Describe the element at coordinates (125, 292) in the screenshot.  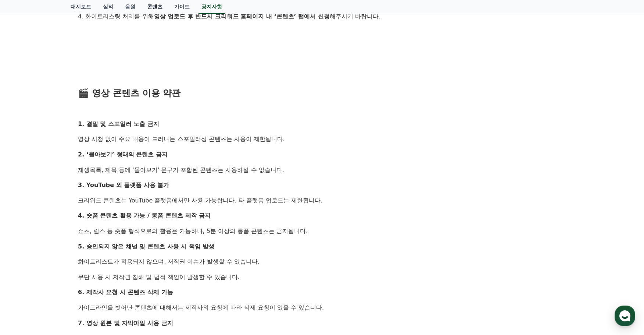
I see `strong: 6. 제작사 요청 시 콘텐츠 삭제 가능` at that location.